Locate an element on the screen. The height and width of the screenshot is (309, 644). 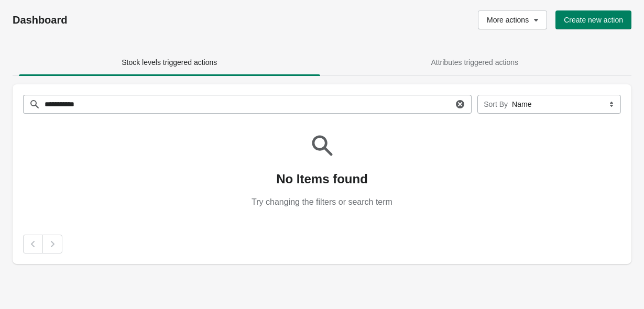
button: Clear is located at coordinates (460, 104).